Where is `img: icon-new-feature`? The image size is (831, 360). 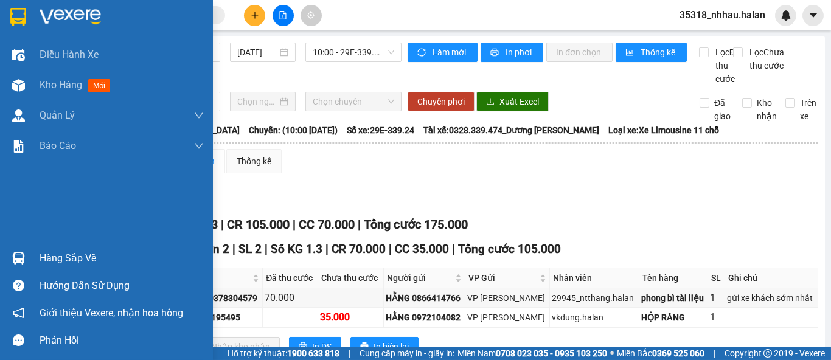
img: icon-new-feature is located at coordinates (786, 15).